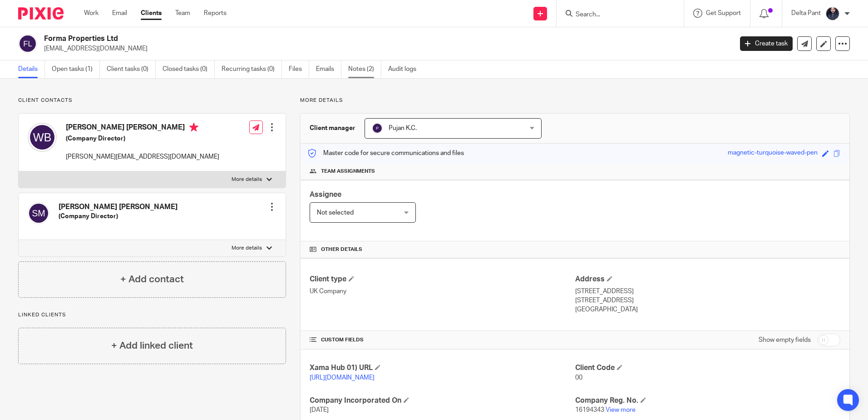  Describe the element at coordinates (152, 315) in the screenshot. I see `p: Linked clients` at that location.